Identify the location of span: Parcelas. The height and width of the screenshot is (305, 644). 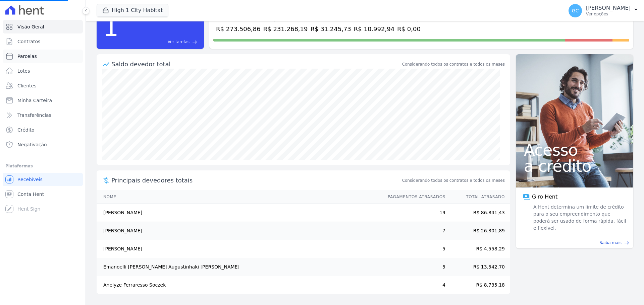
(27, 56).